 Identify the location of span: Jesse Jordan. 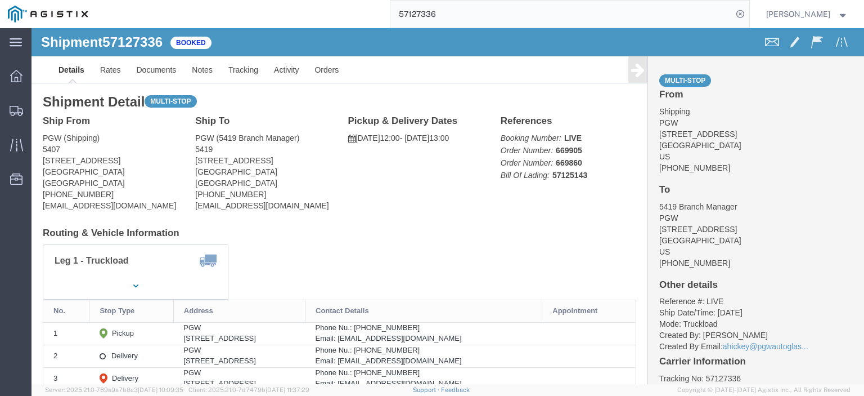
(798, 14).